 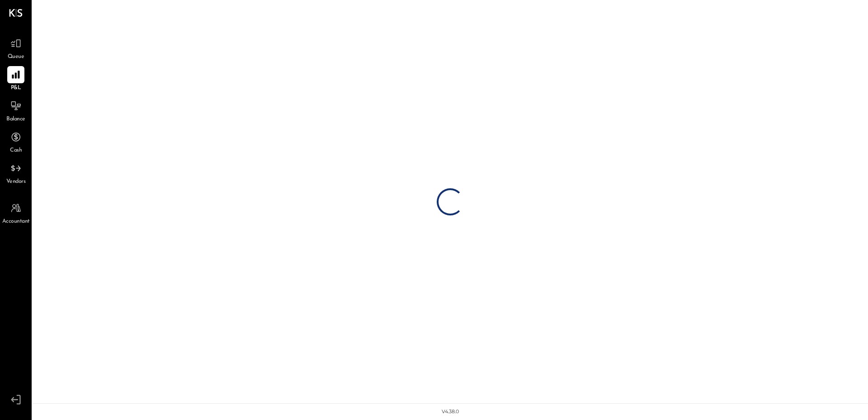 What do you see at coordinates (16, 57) in the screenshot?
I see `span: Queue` at bounding box center [16, 57].